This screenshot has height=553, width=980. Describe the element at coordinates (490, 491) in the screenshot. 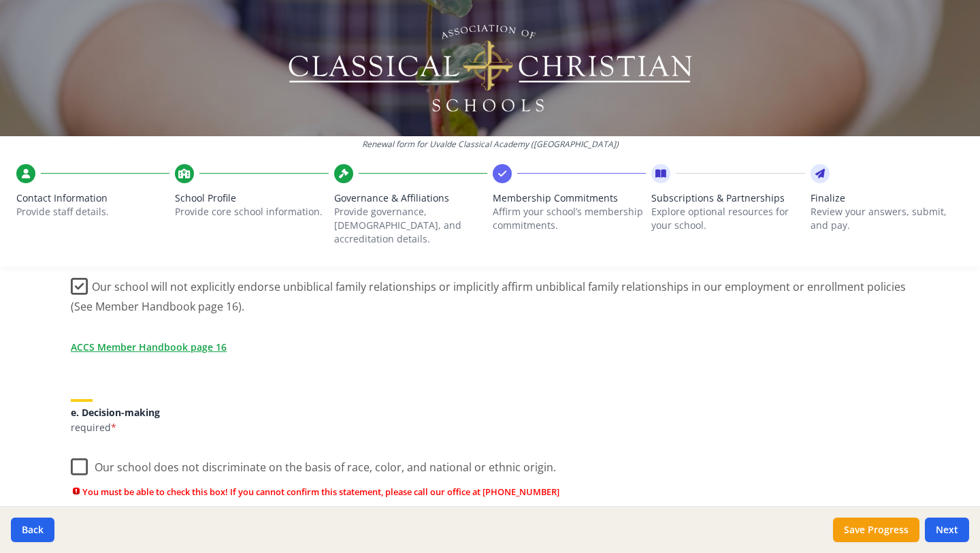

I see `span: You must be able to check this box! If you cannot confirm this statement, please call our office ...` at that location.